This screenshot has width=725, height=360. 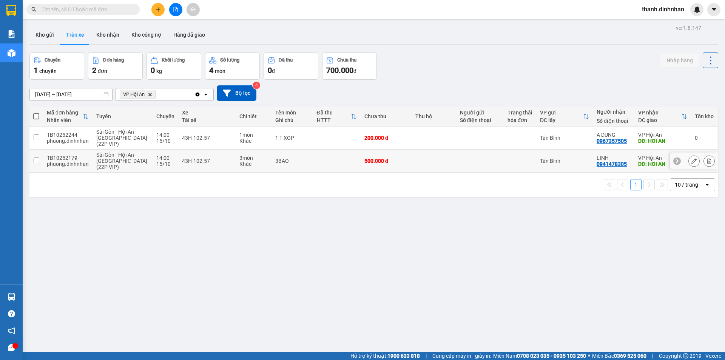 I want to click on div: HTTT, so click(x=334, y=120).